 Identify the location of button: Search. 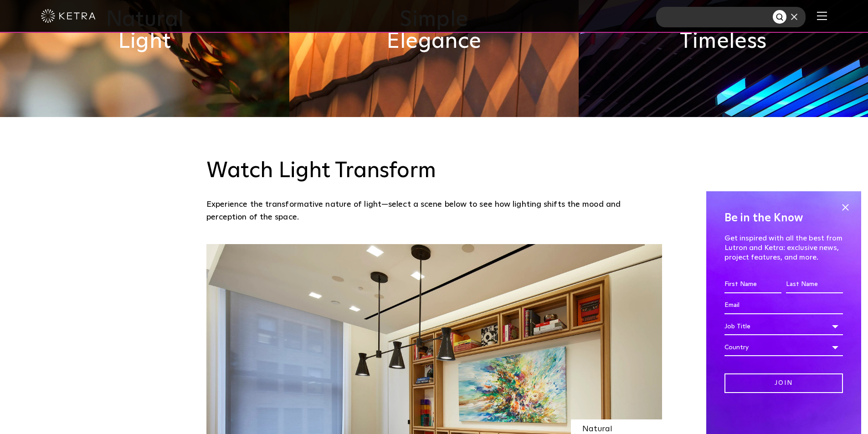
(779, 17).